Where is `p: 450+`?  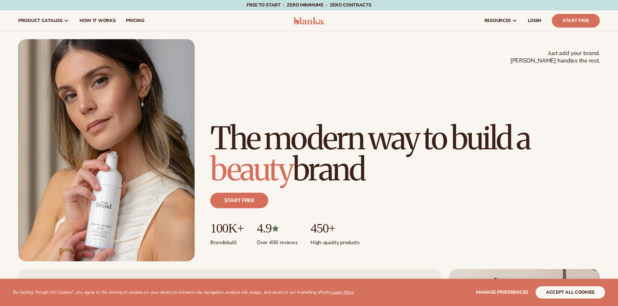 p: 450+ is located at coordinates (335, 229).